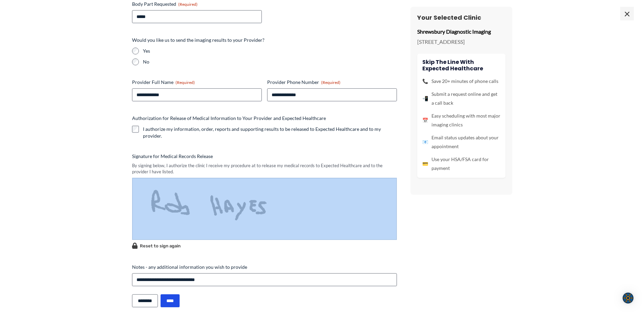 Image resolution: width=644 pixels, height=314 pixels. Describe the element at coordinates (265, 168) in the screenshot. I see `div: By signing below, I authorize the clinic I receive my procedure at to release my medical records ...` at that location.